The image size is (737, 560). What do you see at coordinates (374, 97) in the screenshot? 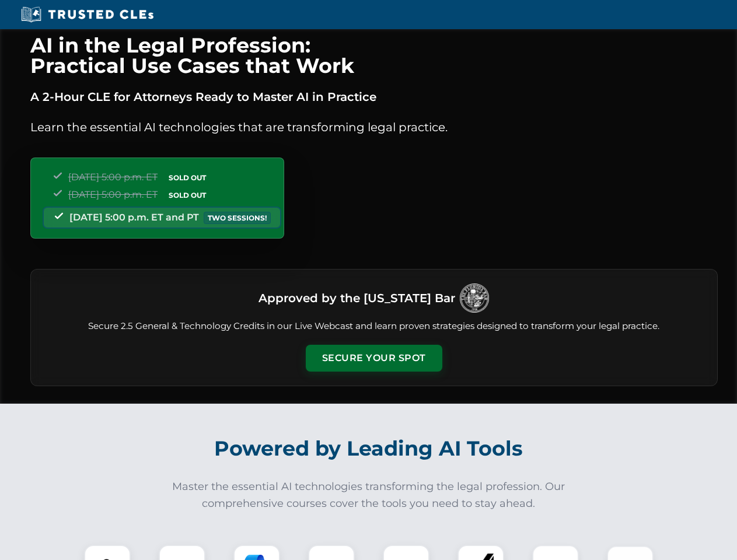
I see `p: A 2-Hour CLE for Attorneys Ready to Master AI in Practice` at bounding box center [374, 97].